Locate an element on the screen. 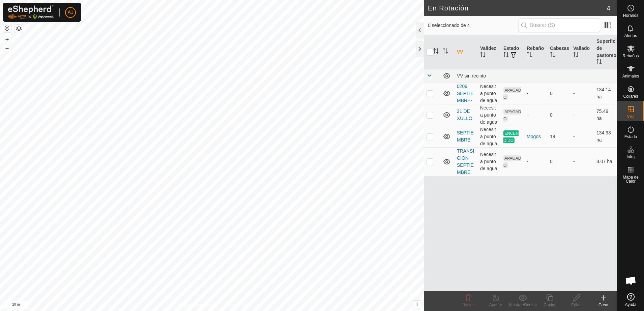 The image size is (644, 311). span: VVs is located at coordinates (630, 117).